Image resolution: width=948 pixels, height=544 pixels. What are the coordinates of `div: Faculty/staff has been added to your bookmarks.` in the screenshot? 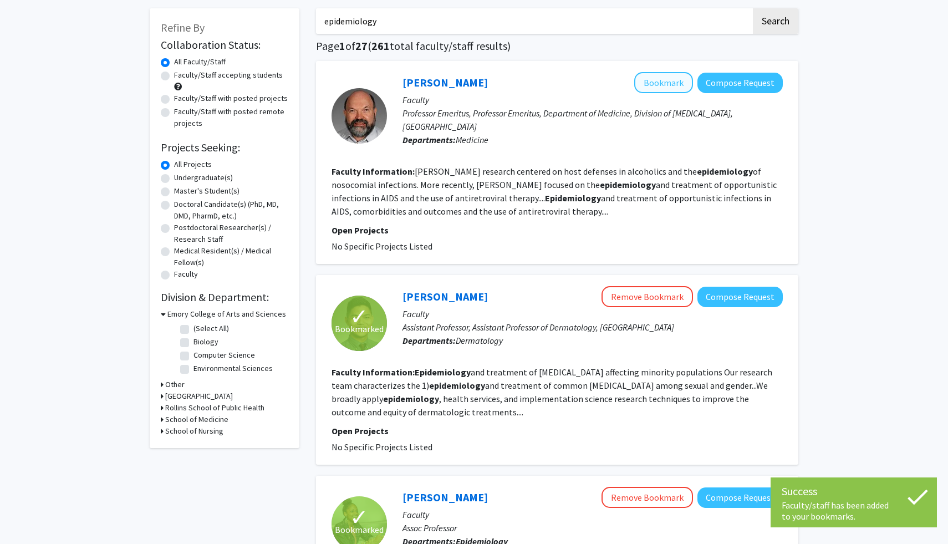 It's located at (853, 510).